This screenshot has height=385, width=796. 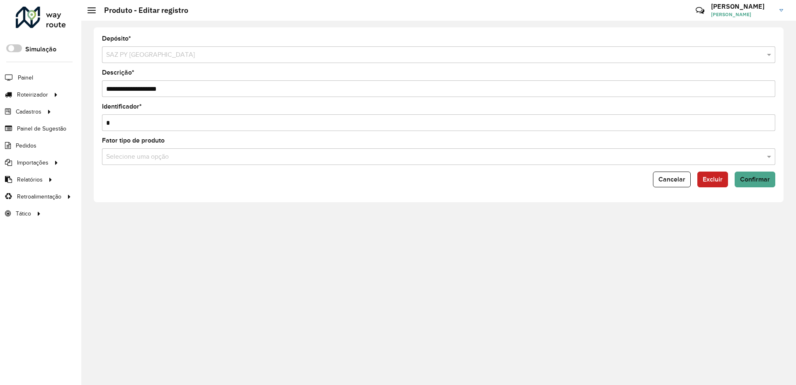 What do you see at coordinates (33, 163) in the screenshot?
I see `span: Importações` at bounding box center [33, 163].